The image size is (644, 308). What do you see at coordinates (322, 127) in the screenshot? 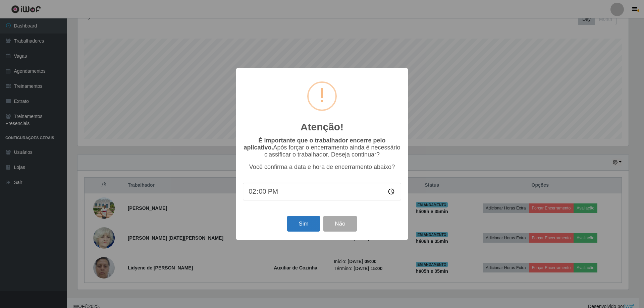
I see `h2: Atenção!` at bounding box center [322, 127].